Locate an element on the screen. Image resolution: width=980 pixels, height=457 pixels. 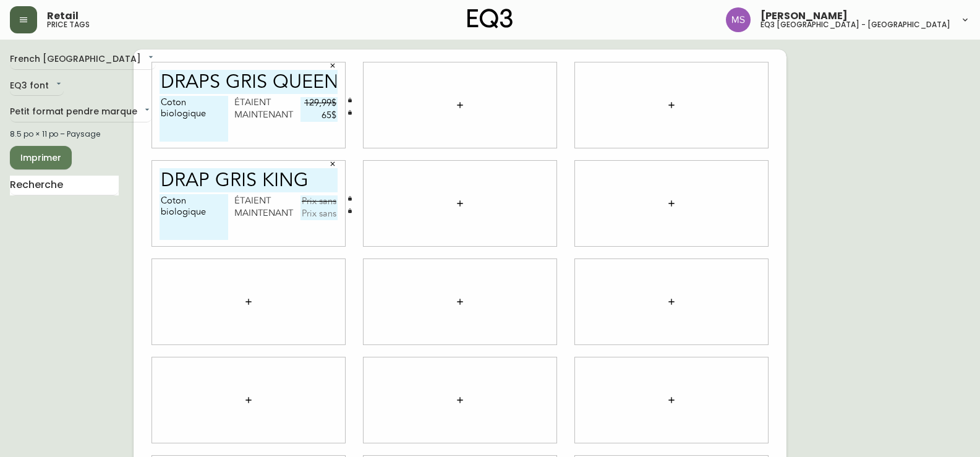
input: Recherche is located at coordinates (64, 186).